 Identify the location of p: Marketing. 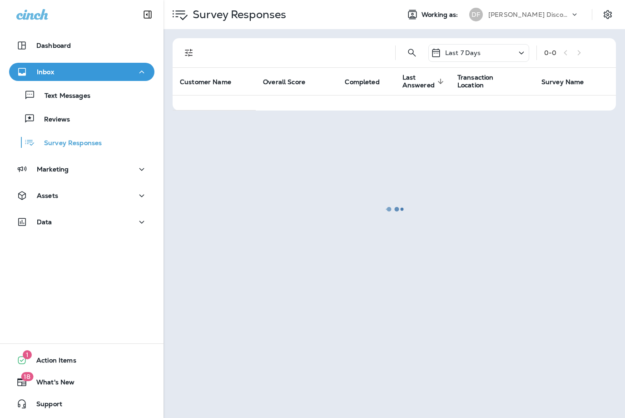
(53, 169).